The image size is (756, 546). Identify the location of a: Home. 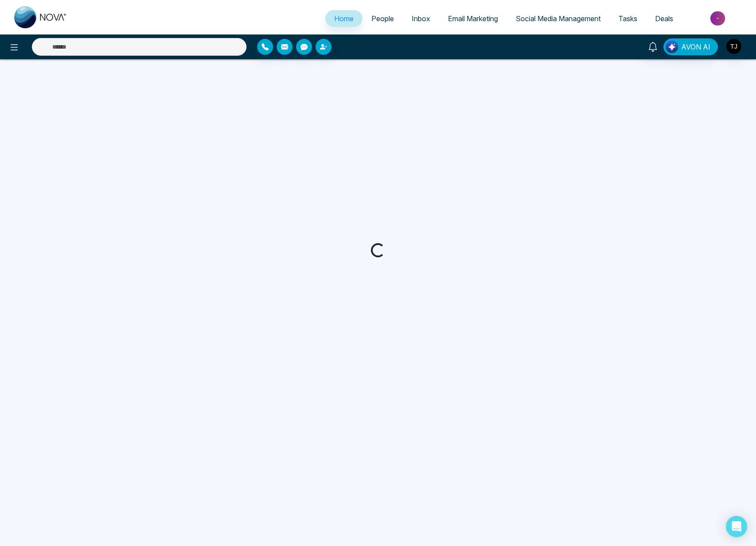
(344, 18).